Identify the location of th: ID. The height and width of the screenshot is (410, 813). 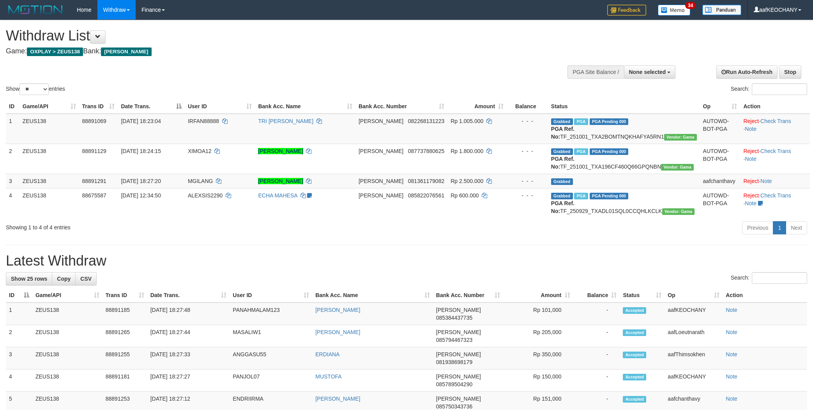
(12, 106).